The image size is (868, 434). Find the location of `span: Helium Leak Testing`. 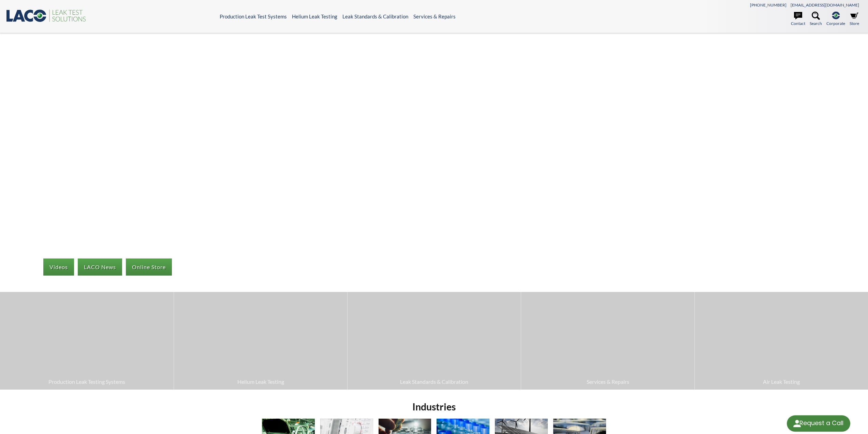

span: Helium Leak Testing is located at coordinates (261, 382).